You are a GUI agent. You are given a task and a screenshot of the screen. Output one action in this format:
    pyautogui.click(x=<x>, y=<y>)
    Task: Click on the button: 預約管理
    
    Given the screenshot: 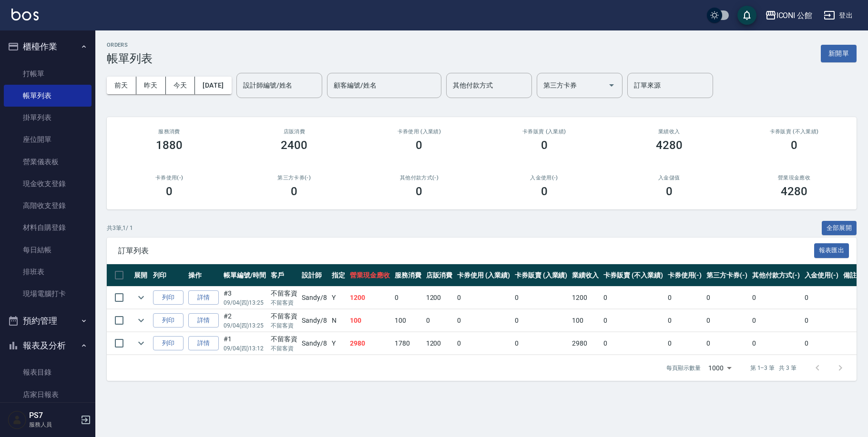 What is the action you would take?
    pyautogui.click(x=48, y=321)
    